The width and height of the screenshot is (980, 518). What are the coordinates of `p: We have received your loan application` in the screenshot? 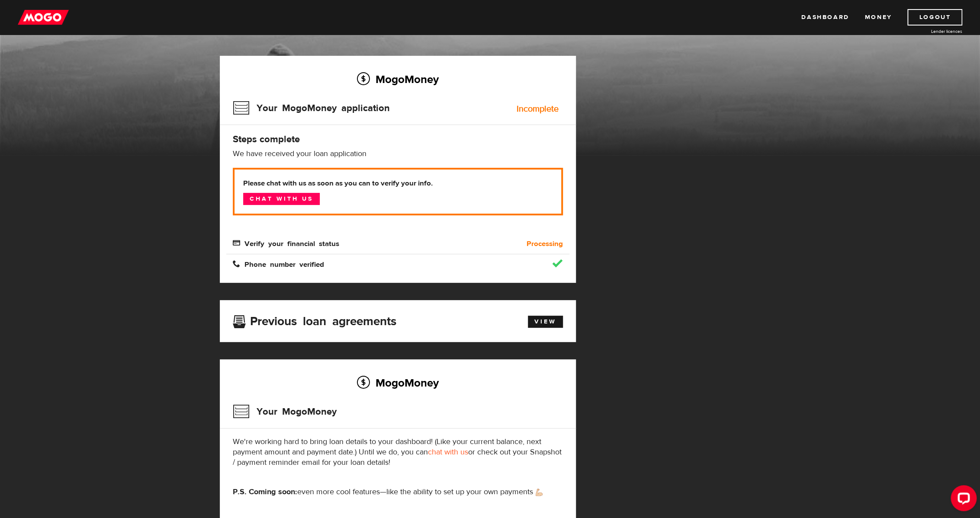 It's located at (398, 154).